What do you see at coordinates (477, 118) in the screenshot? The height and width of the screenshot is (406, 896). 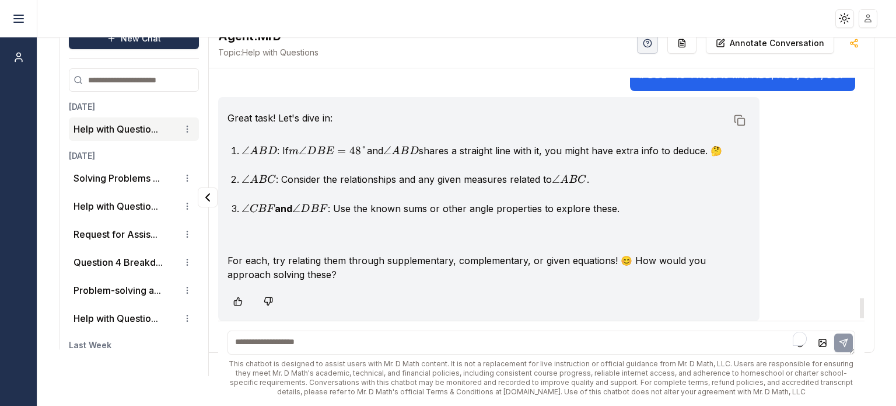 I see `p: Great task! Let's dive in:` at bounding box center [477, 118].